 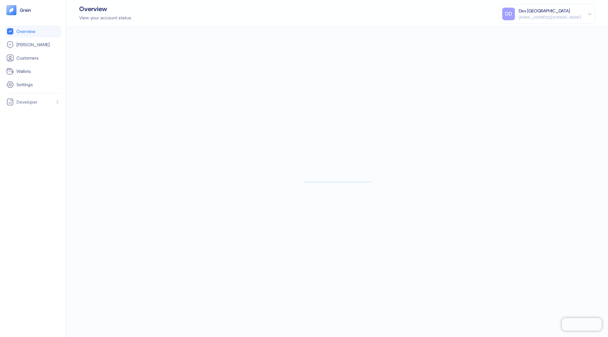 I want to click on div: DD, so click(x=509, y=14).